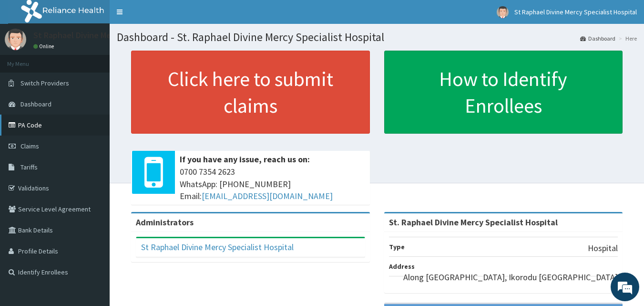  Describe the element at coordinates (105, 59) in the screenshot. I see `div: Chat with us now` at that location.